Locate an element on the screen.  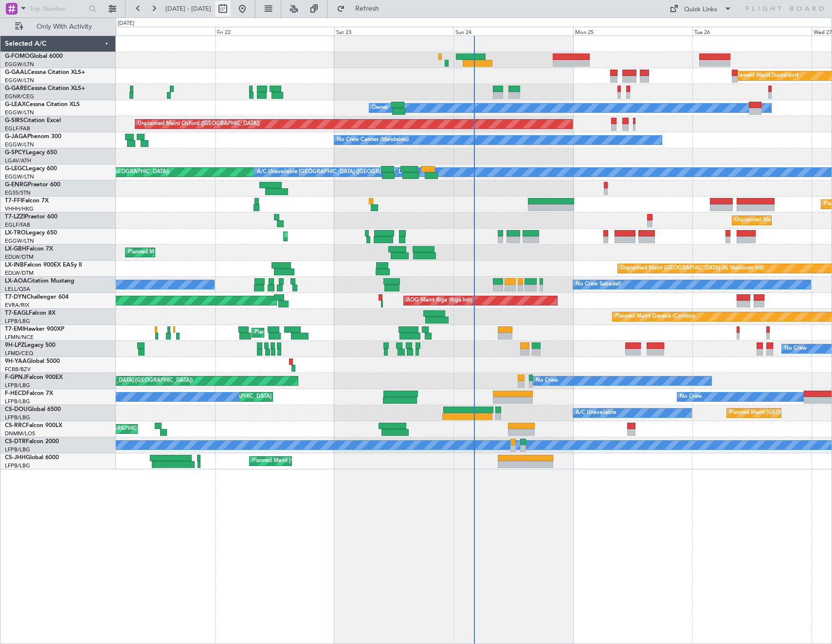
a: G-GAALCessna Citation XLS+ is located at coordinates (45, 73).